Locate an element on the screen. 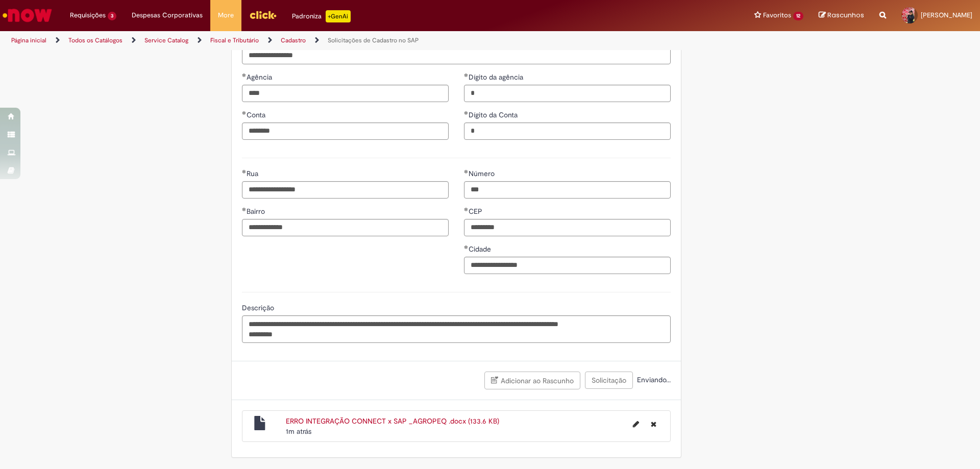 This screenshot has width=980, height=469. input: Agência is located at coordinates (345, 94).